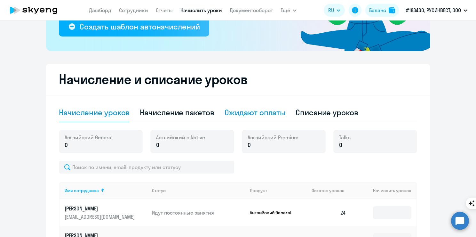 The width and height of the screenshot is (476, 237). Describe the element at coordinates (89, 137) in the screenshot. I see `span: Английский General` at that location.